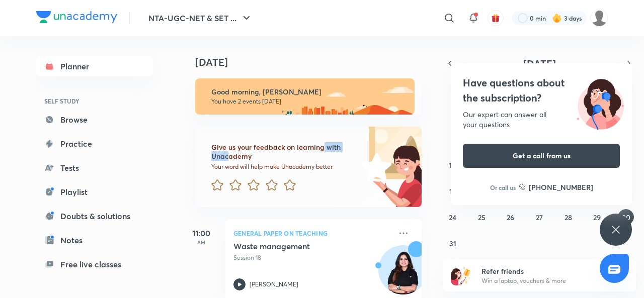 The width and height of the screenshot is (644, 298). I want to click on button: August 10, 2025, so click(453, 165).